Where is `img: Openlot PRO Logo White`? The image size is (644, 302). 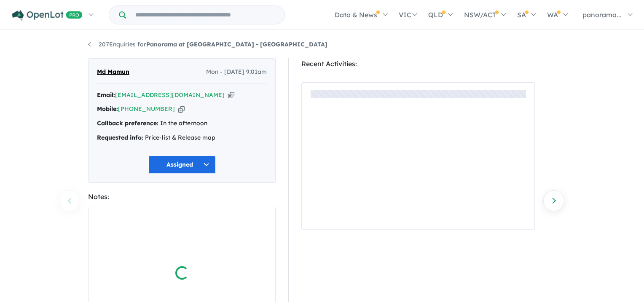
img: Openlot PRO Logo White is located at coordinates (47, 15).